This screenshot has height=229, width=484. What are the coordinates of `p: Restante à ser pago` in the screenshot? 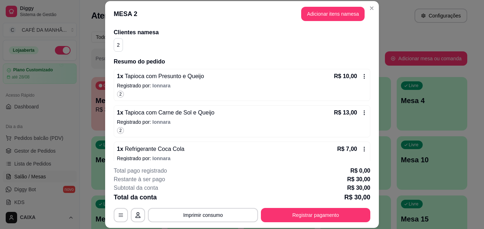 It's located at (139, 179).